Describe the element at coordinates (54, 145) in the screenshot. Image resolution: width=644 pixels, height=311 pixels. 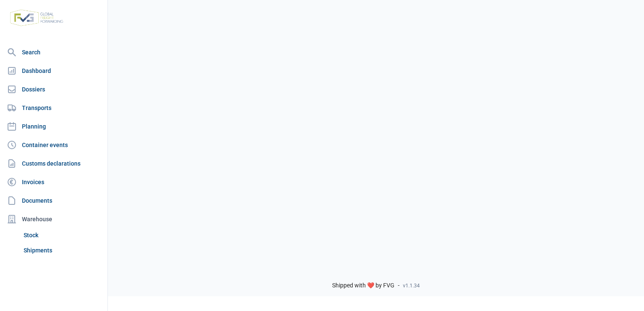
I see `a: Container events` at that location.